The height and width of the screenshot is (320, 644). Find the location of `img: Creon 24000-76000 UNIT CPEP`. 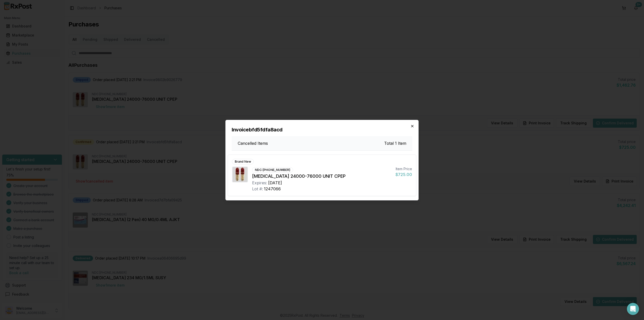

img: Creon 24000-76000 UNIT CPEP is located at coordinates (240, 175).